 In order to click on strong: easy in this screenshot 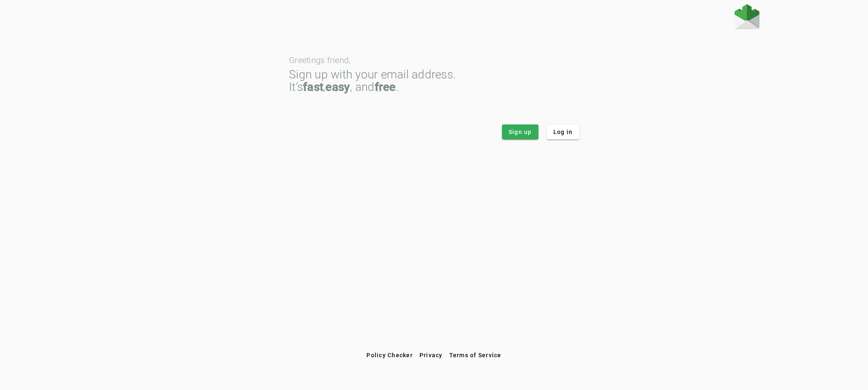, I will do `click(337, 87)`.